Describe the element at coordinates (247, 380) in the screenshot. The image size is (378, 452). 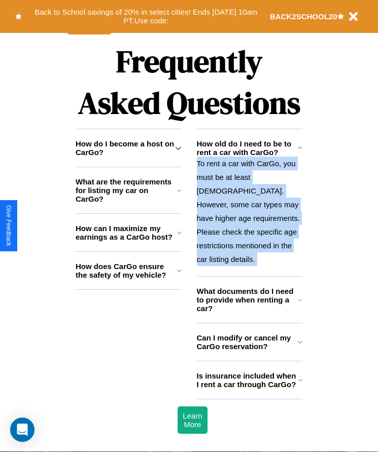
I see `h3: Is insurance included when I rent a car through CarGo?` at that location.